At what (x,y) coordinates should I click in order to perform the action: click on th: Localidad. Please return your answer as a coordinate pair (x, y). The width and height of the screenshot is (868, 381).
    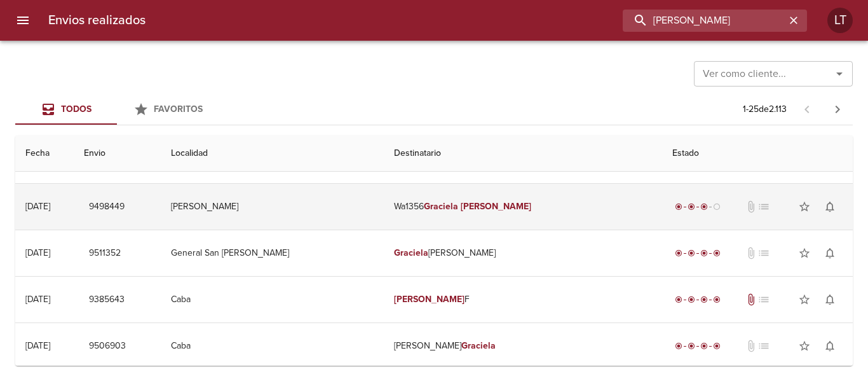
    Looking at the image, I should click on (272, 153).